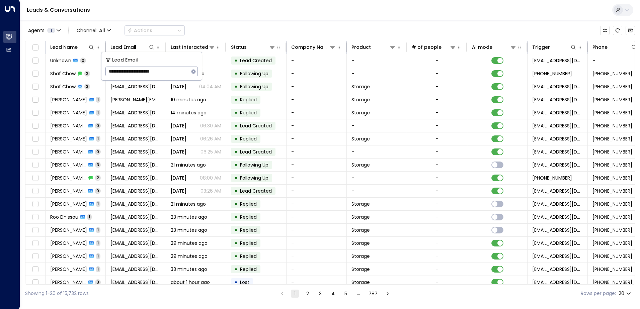  What do you see at coordinates (612, 230) in the screenshot?
I see `span: +447521065066` at bounding box center [612, 230].